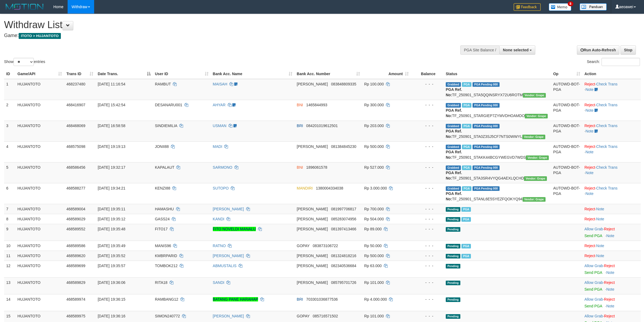 This screenshot has height=322, width=644. I want to click on a: BATANG PANE HARAHAP, so click(235, 299).